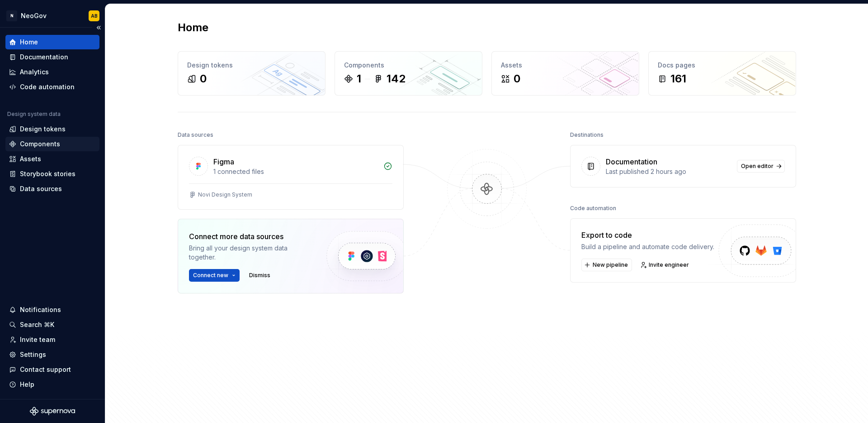  What do you see at coordinates (53, 129) in the screenshot?
I see `a: Design tokens` at bounding box center [53, 129].